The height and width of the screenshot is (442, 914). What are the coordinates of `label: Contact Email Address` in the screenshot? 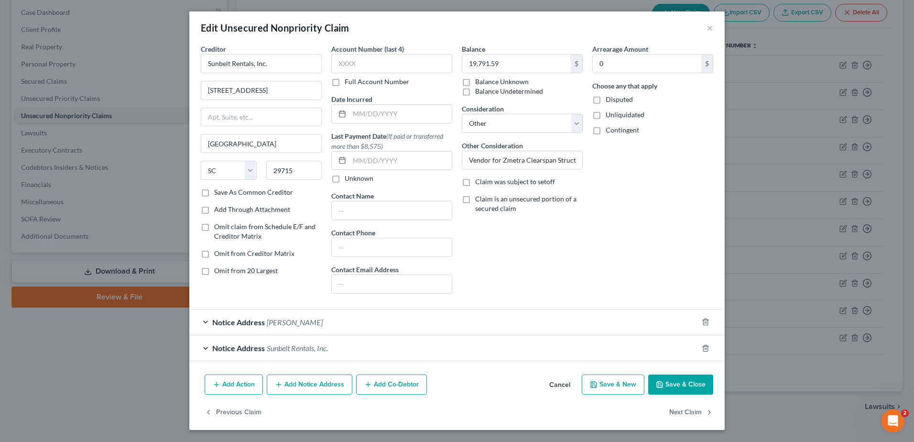 It's located at (365, 269).